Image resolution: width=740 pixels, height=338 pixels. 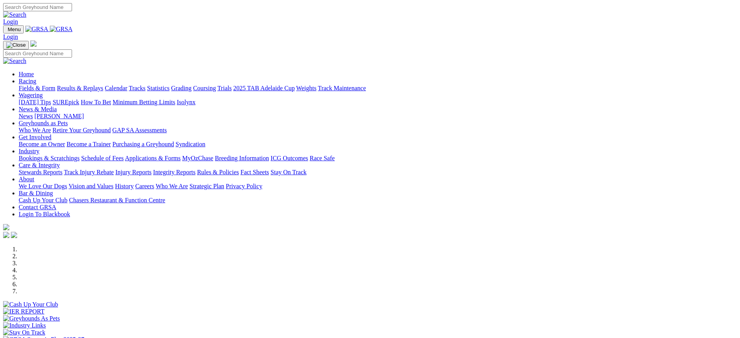 I want to click on a: Coursing, so click(x=204, y=88).